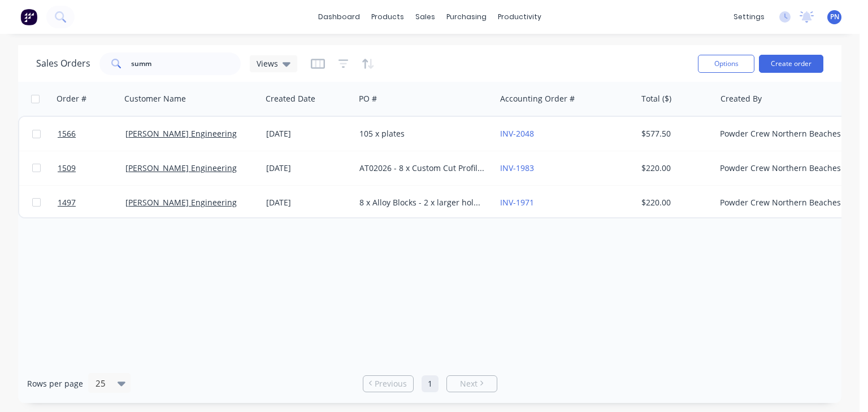  I want to click on a: 1509, so click(91, 168).